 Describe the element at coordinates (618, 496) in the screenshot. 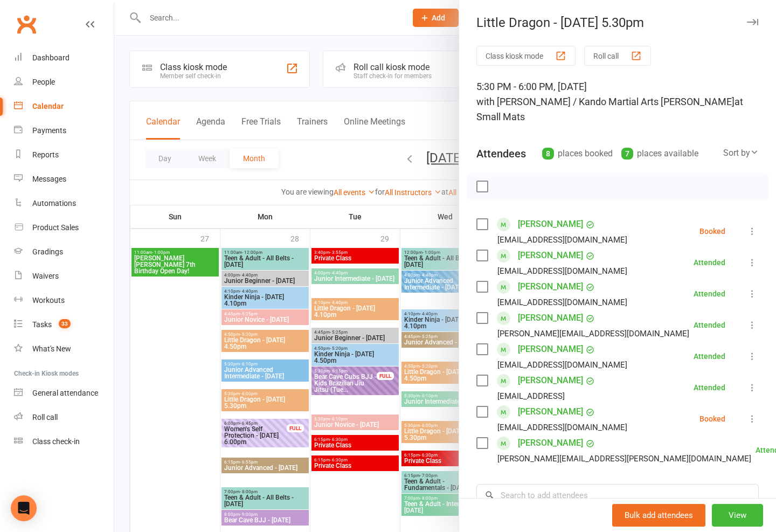

I see `input: Search to add attendees` at that location.